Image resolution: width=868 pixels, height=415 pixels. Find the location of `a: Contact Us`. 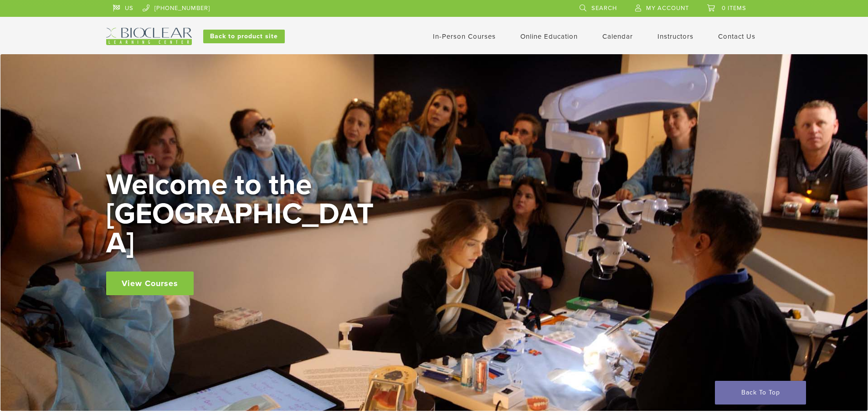

a: Contact Us is located at coordinates (736, 36).